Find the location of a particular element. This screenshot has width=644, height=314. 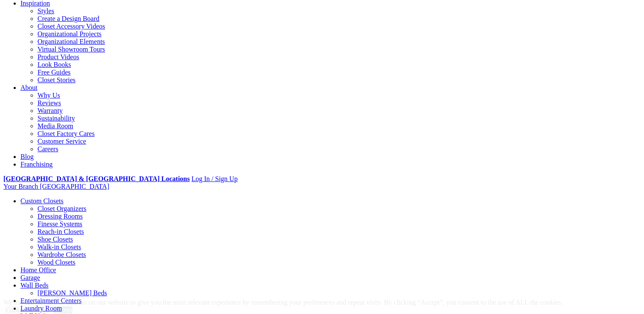

a: Cookie Settings is located at coordinates (27, 309).